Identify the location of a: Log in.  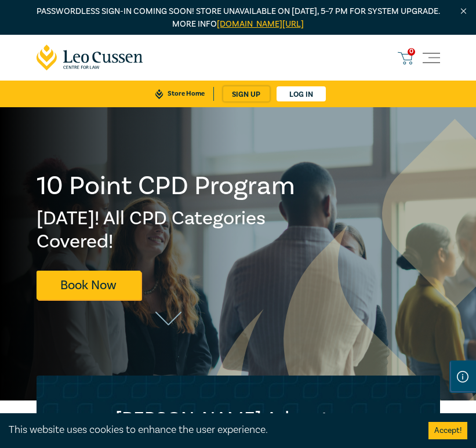
(301, 94).